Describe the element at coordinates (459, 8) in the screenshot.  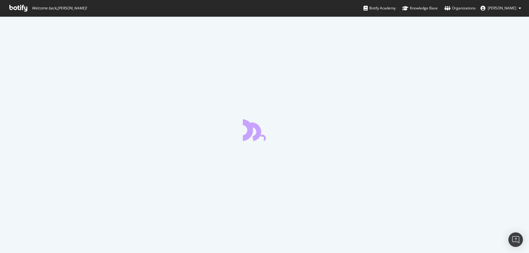
I see `div: Organizations` at that location.